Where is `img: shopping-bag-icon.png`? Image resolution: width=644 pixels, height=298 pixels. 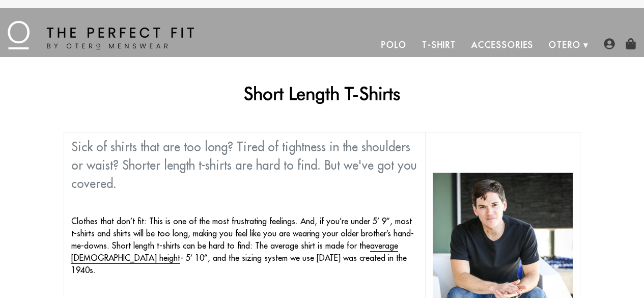
img: shopping-bag-icon.png is located at coordinates (631, 44).